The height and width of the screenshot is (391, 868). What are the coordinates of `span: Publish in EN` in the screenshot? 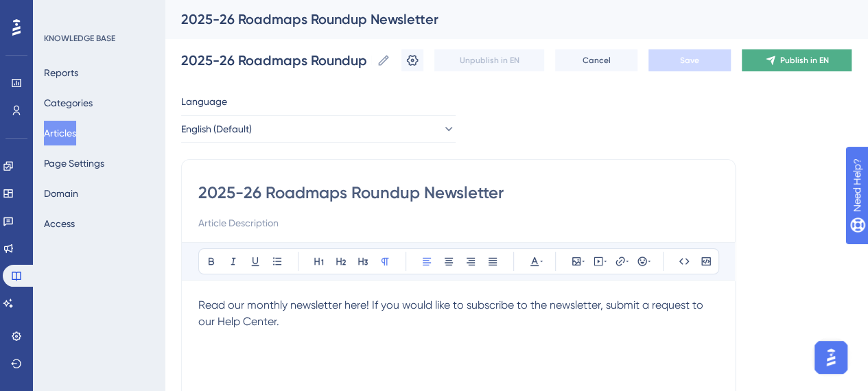 It's located at (804, 60).